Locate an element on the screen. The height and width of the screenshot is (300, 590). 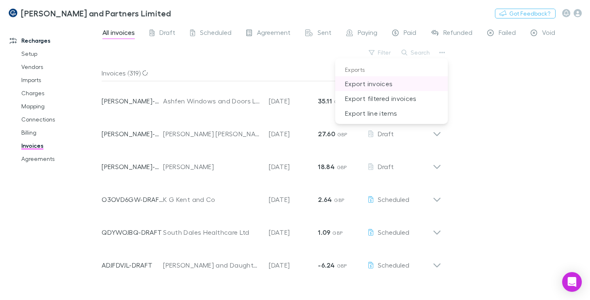
div: Open Intercom Messenger is located at coordinates (572, 281).